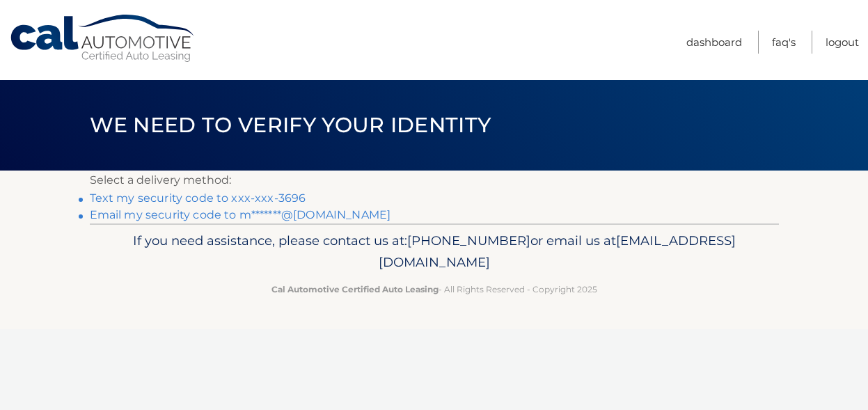 The height and width of the screenshot is (410, 868). What do you see at coordinates (784, 42) in the screenshot?
I see `a: FAQ's` at bounding box center [784, 42].